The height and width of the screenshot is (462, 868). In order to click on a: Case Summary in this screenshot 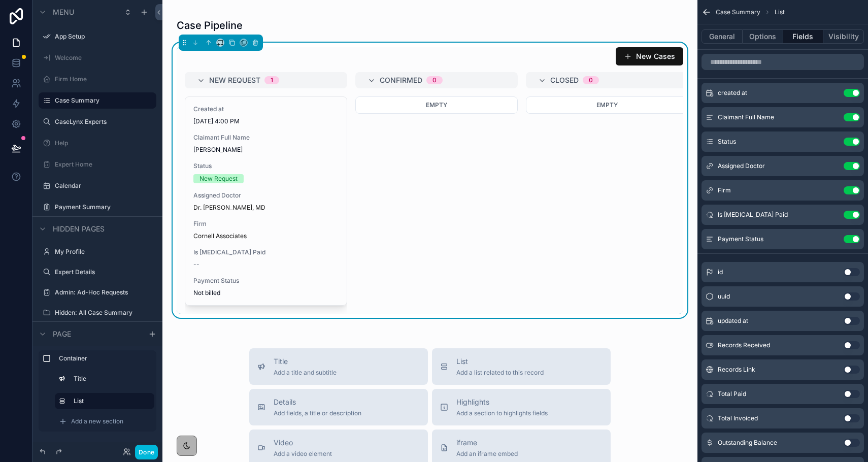, I will do `click(103, 100)`.